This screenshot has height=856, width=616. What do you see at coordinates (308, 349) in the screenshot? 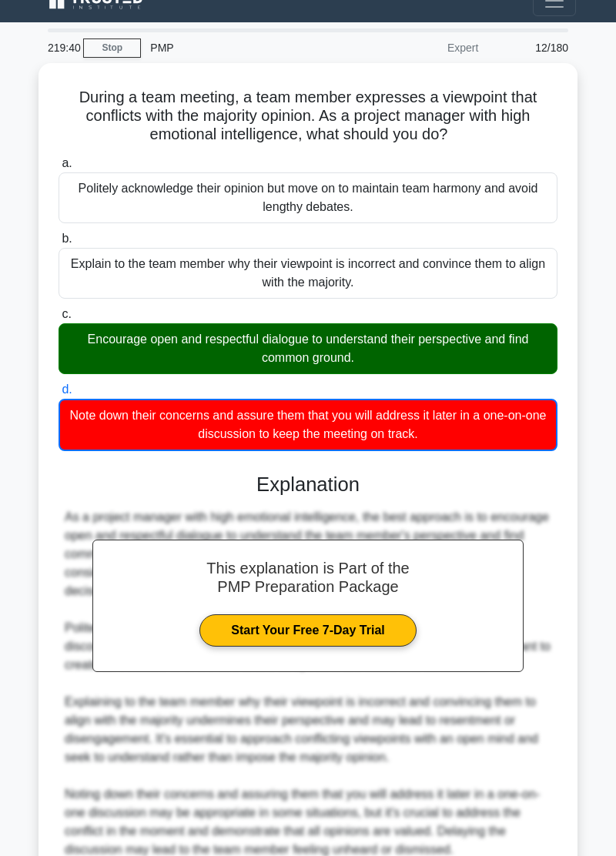
I see `div: Encourage open and respectful dialogue to understand their perspective and find common ground.` at bounding box center [308, 349].